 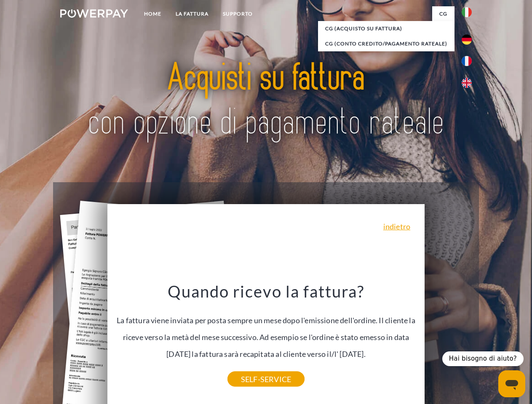 I want to click on img: fr, so click(x=466, y=61).